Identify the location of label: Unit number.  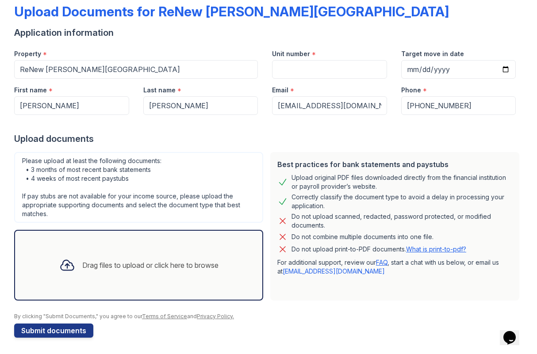
(291, 54).